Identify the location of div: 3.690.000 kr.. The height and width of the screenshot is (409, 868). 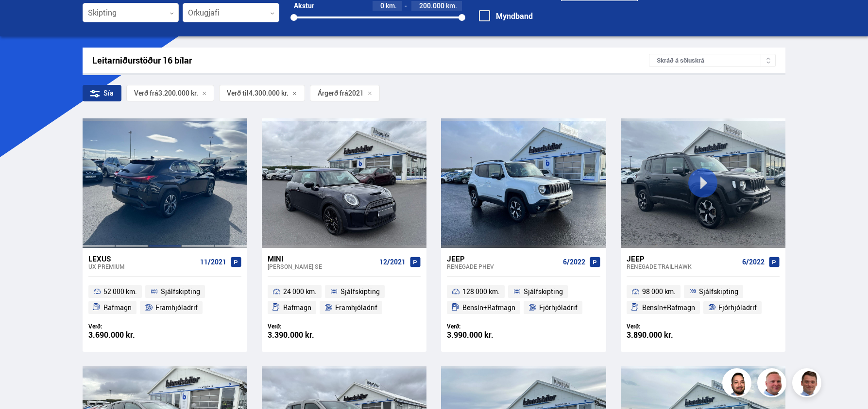
(126, 335).